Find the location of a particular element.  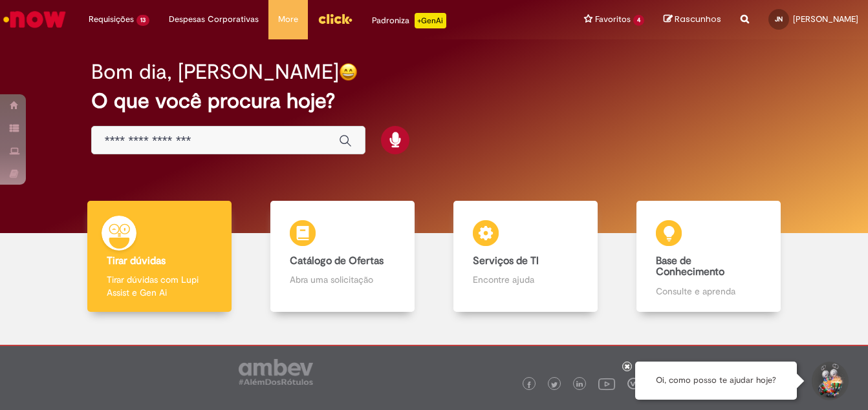

span: Despesas Corporativas is located at coordinates (213, 20).